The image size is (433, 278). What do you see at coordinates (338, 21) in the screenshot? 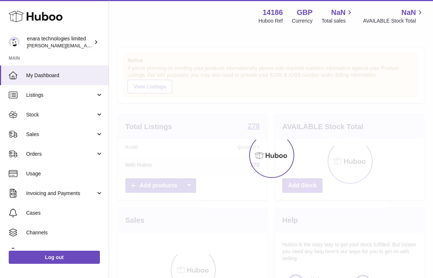
I see `span: Total sales` at bounding box center [338, 21].